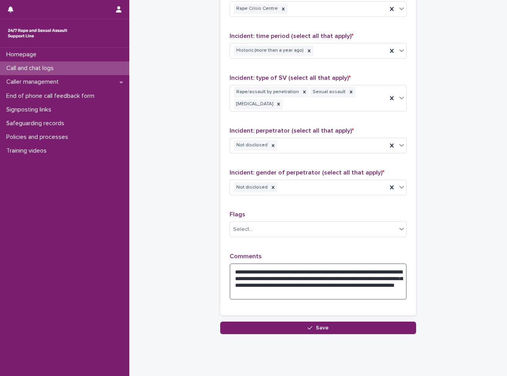  What do you see at coordinates (39, 137) in the screenshot?
I see `p: Policies and processes` at bounding box center [39, 137].